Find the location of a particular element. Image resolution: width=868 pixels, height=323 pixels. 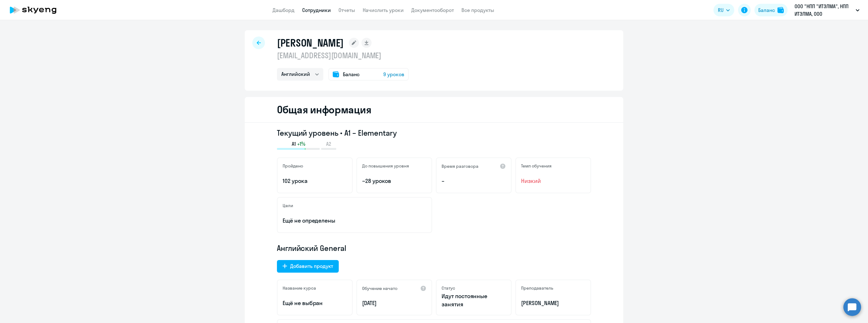

a: Сотрудники is located at coordinates (316, 10).